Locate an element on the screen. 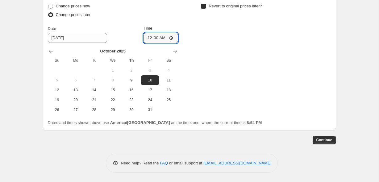  span: 30 is located at coordinates (131, 110).